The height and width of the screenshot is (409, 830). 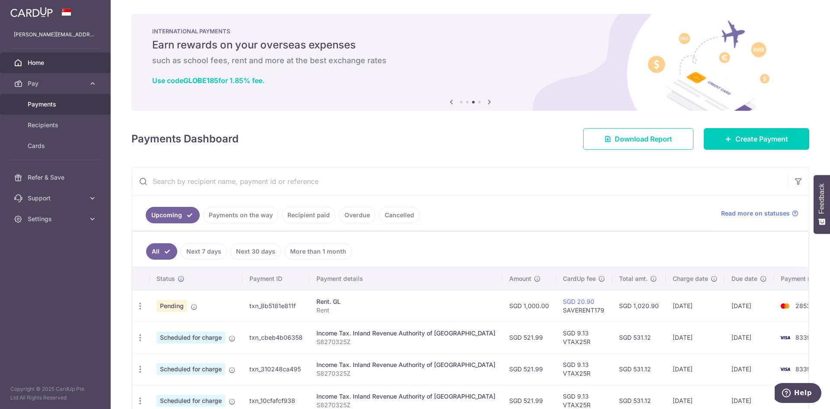 What do you see at coordinates (56, 63) in the screenshot?
I see `span: Home` at bounding box center [56, 63].